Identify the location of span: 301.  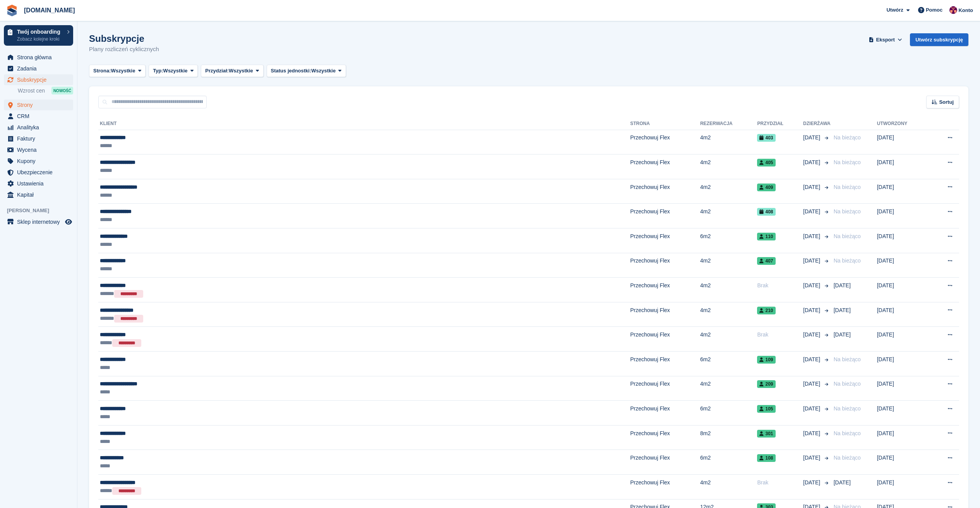
(766, 434).